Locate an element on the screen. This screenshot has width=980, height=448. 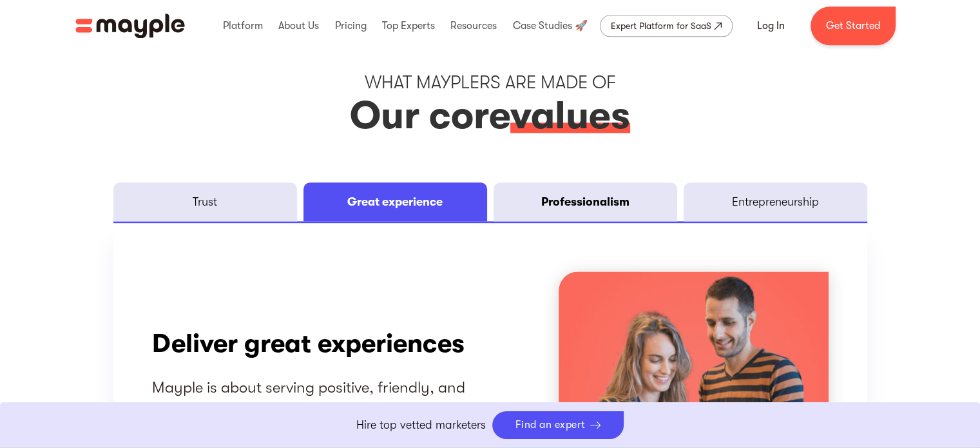
a: home is located at coordinates (130, 26).